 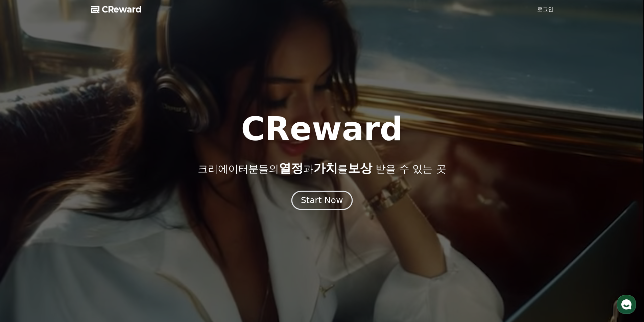 What do you see at coordinates (66, 227) in the screenshot?
I see `span: 대화` at bounding box center [66, 227].